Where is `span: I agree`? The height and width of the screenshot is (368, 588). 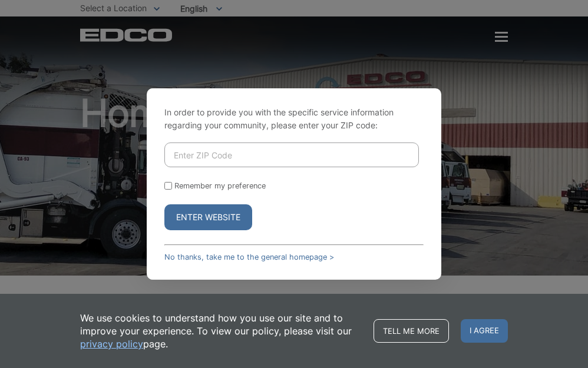
span: I agree is located at coordinates (485, 331).